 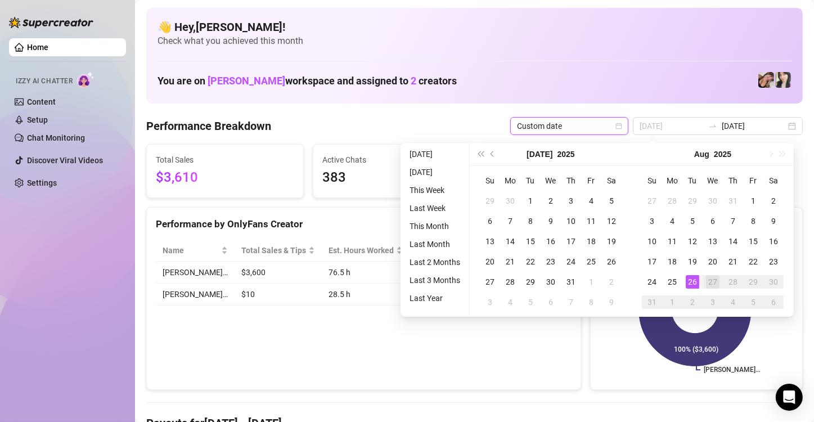 I want to click on span: Izzy AI Chatter, so click(x=44, y=81).